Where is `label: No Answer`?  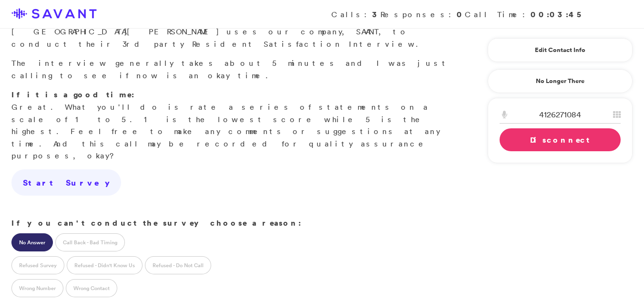
label: No Answer is located at coordinates (32, 242).